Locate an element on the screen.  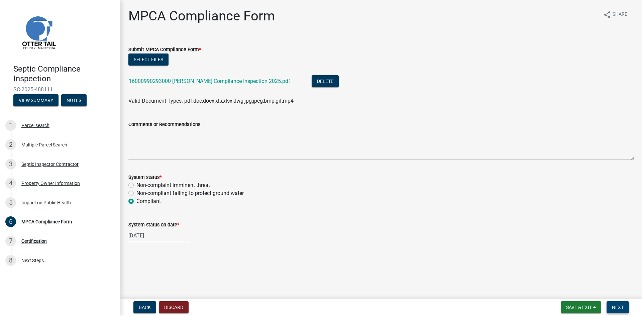
div: 8 is located at coordinates (11, 260).